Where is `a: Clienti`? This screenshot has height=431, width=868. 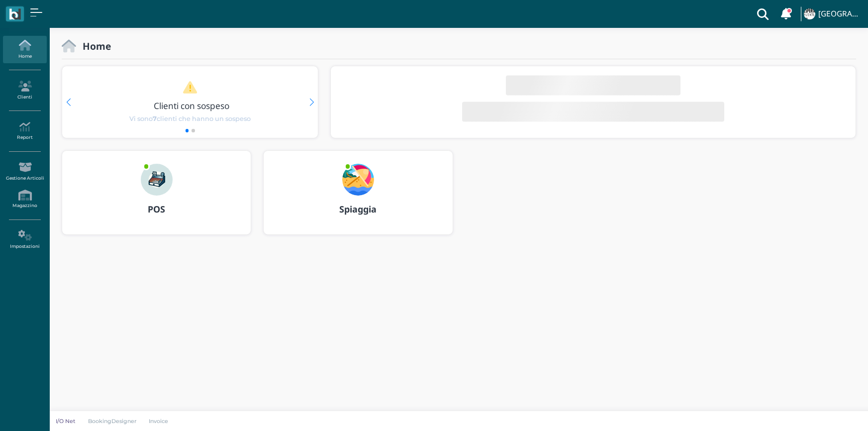 a: Clienti is located at coordinates (25, 90).